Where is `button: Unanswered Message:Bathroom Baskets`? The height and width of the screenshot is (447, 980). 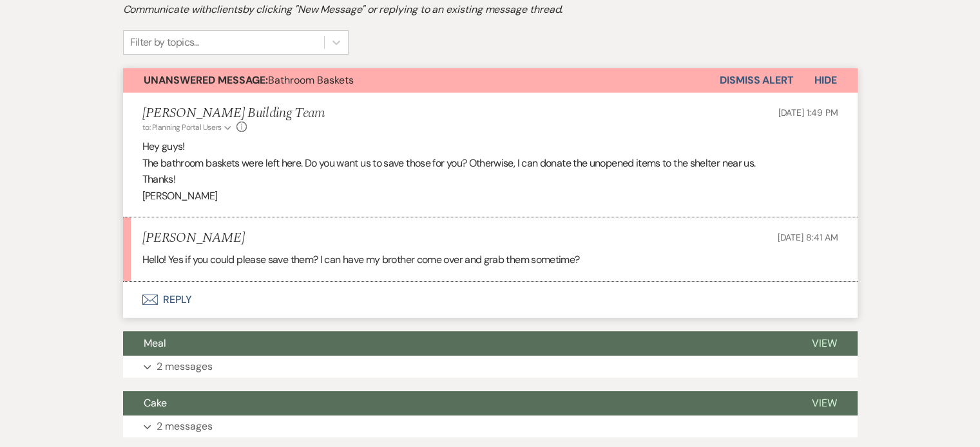 button: Unanswered Message:Bathroom Baskets is located at coordinates (421, 80).